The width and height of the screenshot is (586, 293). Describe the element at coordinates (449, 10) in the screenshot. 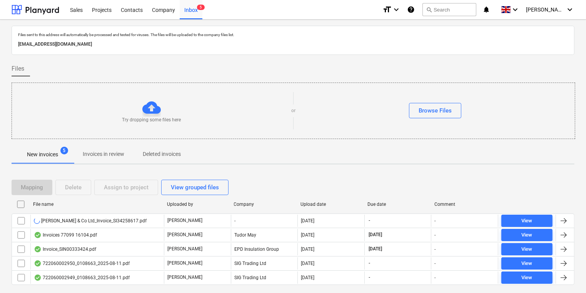

I see `button: Search` at that location.